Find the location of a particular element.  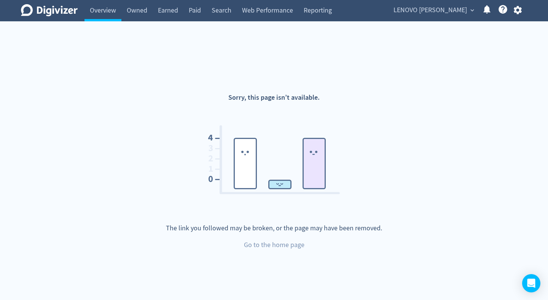

div: Open Intercom Messenger is located at coordinates (532, 283).